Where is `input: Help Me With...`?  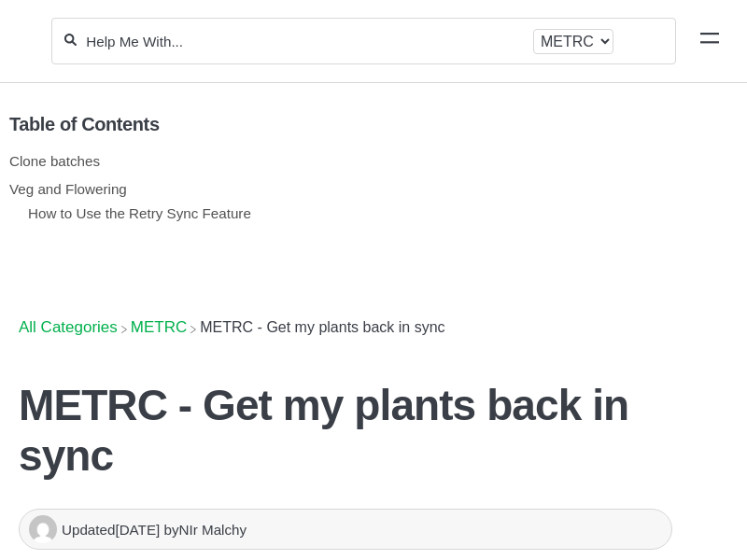 input: Help Me With... is located at coordinates (304, 41).